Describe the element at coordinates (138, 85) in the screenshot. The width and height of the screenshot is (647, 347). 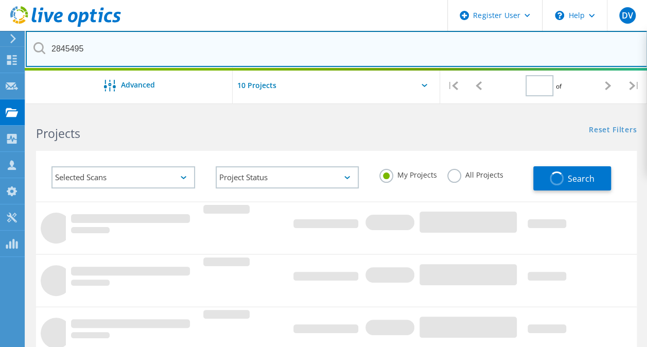
I see `span: Advanced` at that location.